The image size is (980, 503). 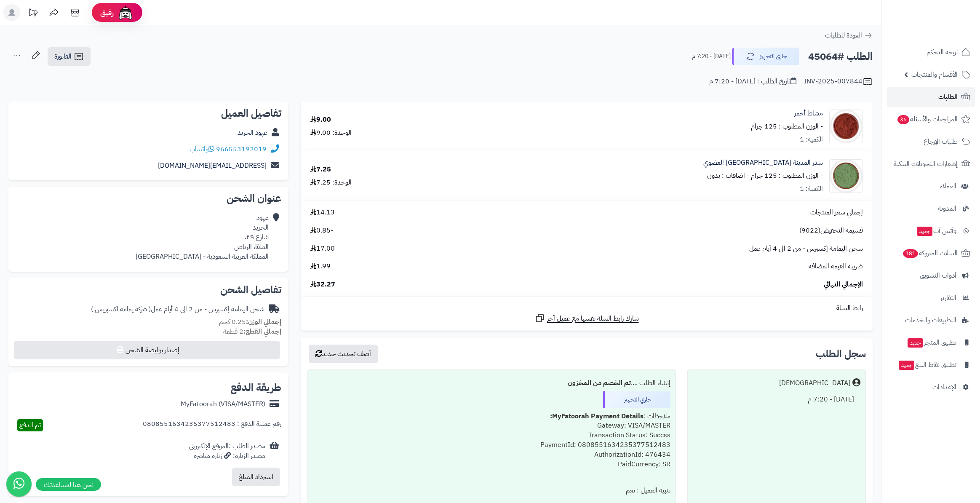 I want to click on div: رقم عملية الدفع : 0808551634235377512483, so click(x=212, y=425).